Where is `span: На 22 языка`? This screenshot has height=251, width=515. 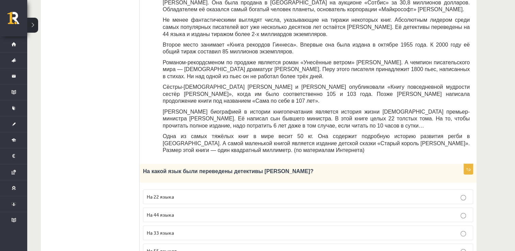
span: На 22 языка is located at coordinates (160, 197).